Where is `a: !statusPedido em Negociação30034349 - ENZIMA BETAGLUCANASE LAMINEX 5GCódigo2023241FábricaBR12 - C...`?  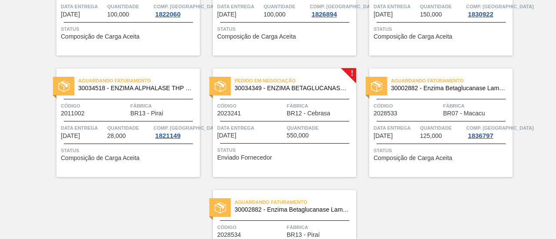
a: !statusPedido em Negociação30034349 - ENZIMA BETAGLUCANASE LAMINEX 5GCódigo2023241FábricaBR12 - C... is located at coordinates (278, 123).